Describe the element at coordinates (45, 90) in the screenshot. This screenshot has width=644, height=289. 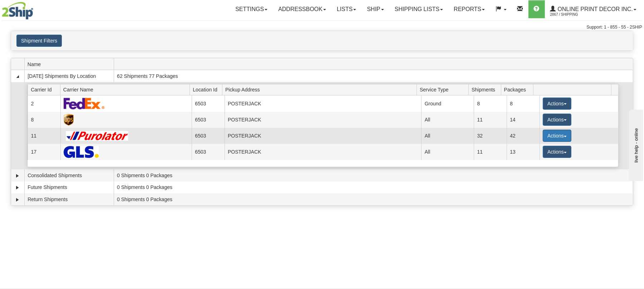
I see `span: Carrier Id` at that location.